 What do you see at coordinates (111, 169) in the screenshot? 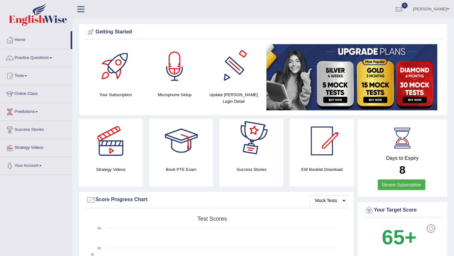
I see `h4: Strategy Videos` at bounding box center [111, 169].